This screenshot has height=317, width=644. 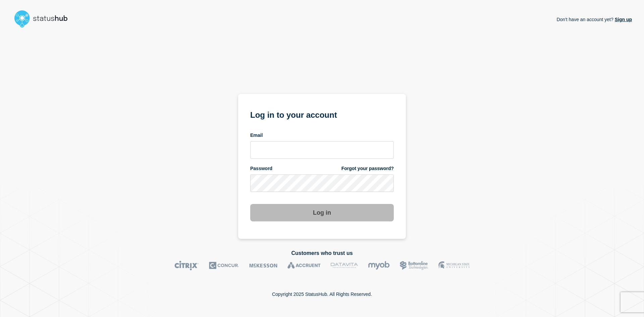 I want to click on input: email input, so click(x=322, y=150).